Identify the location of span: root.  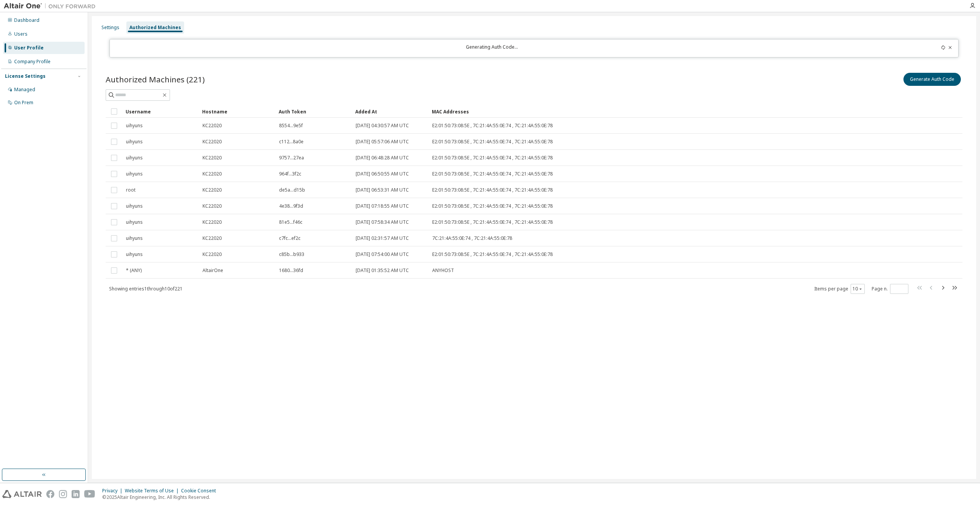
(131, 190).